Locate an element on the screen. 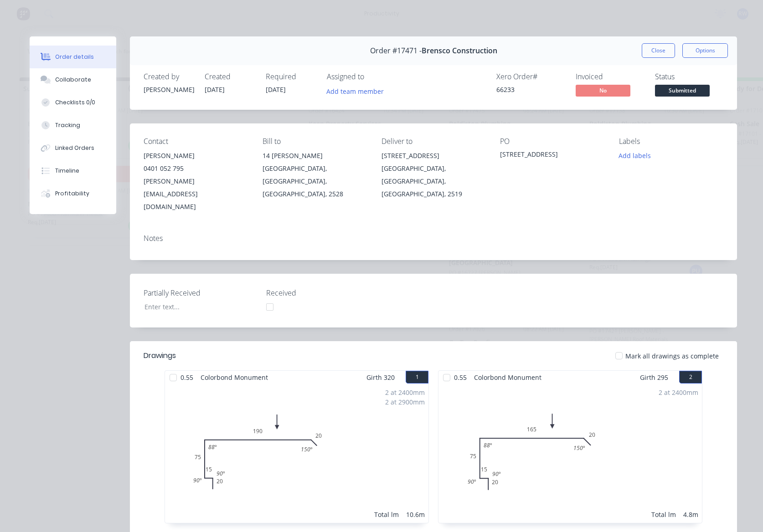  span: Girth 320 is located at coordinates (380, 377).